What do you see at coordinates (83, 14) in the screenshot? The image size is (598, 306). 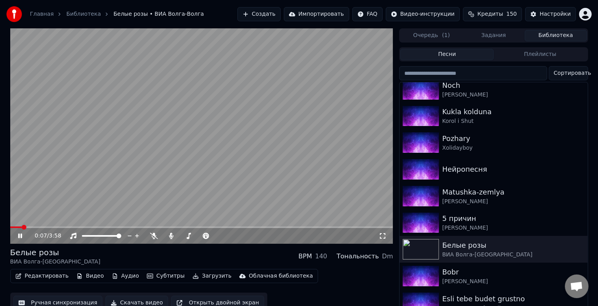 I see `a: Библиотека` at bounding box center [83, 14].